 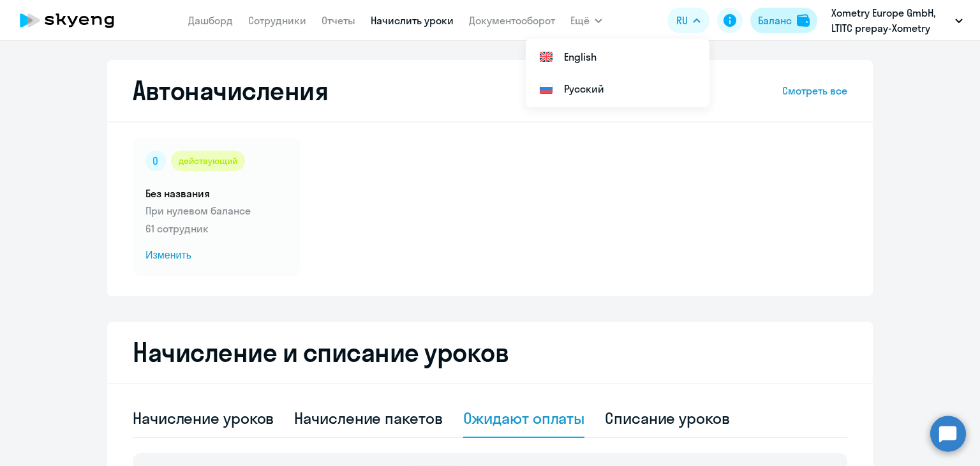 I want to click on a: Дашборд, so click(x=211, y=20).